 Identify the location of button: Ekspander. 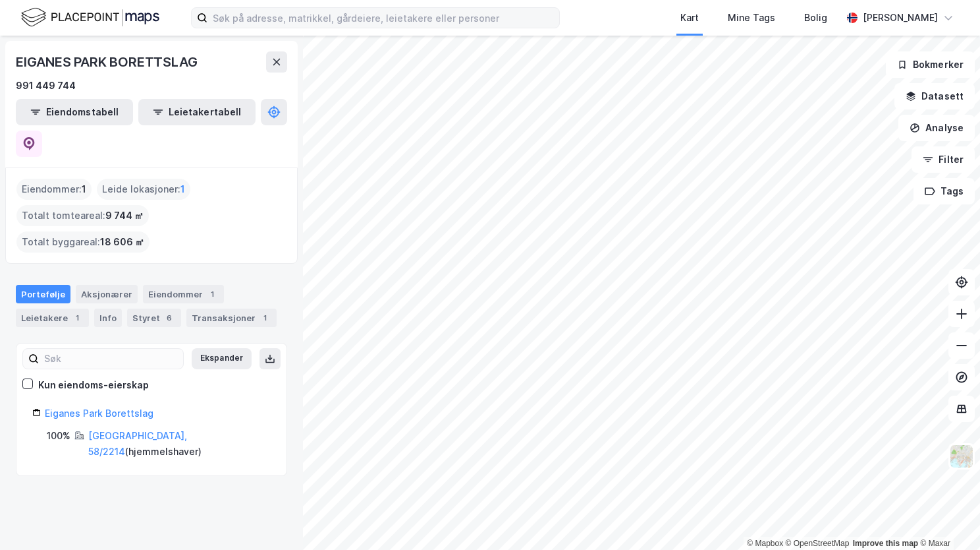
(222, 358).